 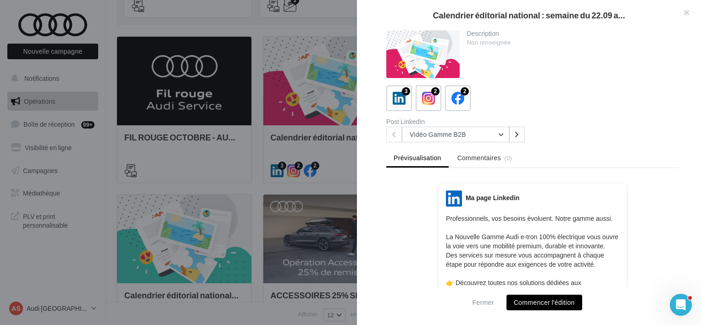 I want to click on span: Commentaires, so click(x=479, y=158).